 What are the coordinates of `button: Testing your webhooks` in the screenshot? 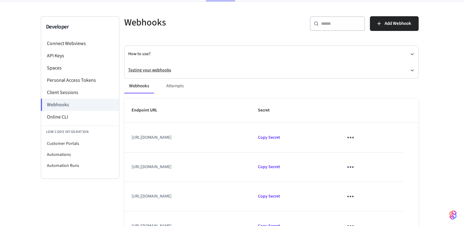 It's located at (272, 70).